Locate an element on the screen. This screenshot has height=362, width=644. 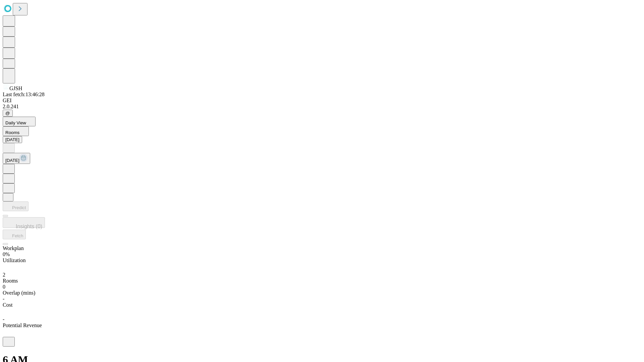
span: Cost is located at coordinates (7, 305).